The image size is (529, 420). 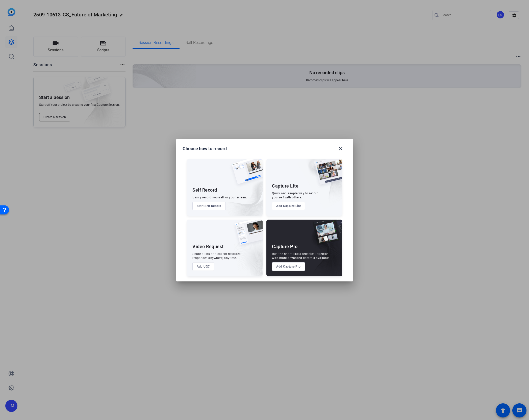 I want to click on div: Share a link and collect recorded responses anywhere, anytime., so click(x=216, y=256).